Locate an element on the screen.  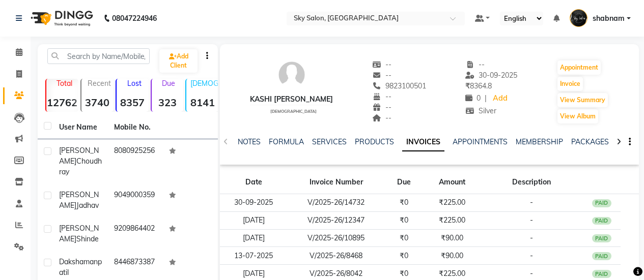
span: jadhav is located at coordinates (87, 205).